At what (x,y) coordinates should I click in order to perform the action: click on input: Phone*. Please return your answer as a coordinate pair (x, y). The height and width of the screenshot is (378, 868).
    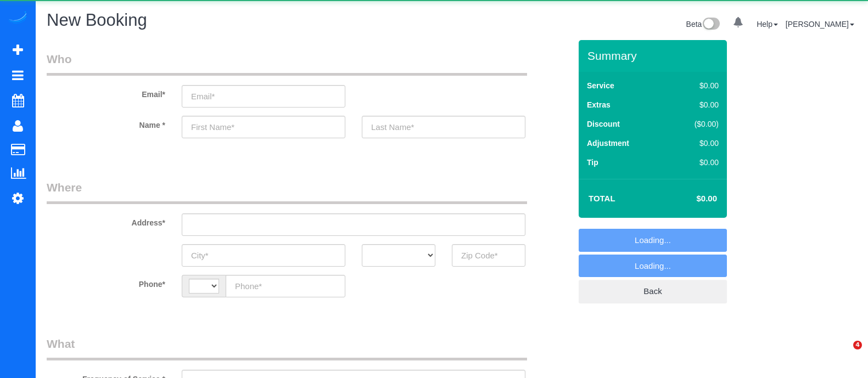
    Looking at the image, I should click on (286, 286).